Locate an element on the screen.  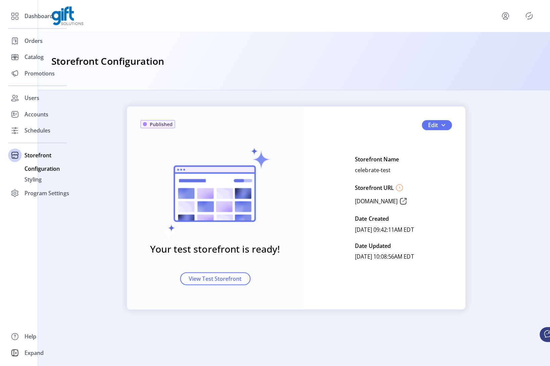
button: View Test Storefront is located at coordinates (213, 276).